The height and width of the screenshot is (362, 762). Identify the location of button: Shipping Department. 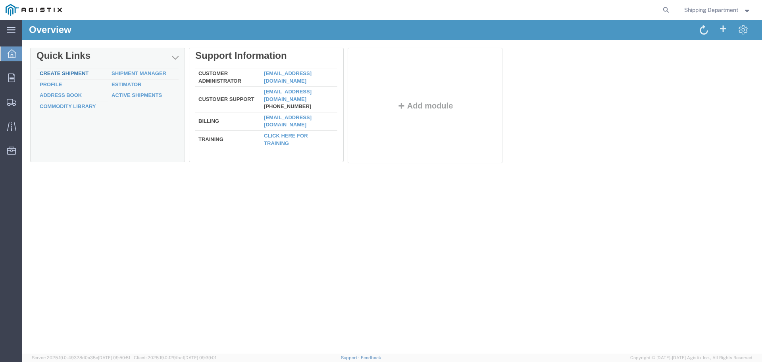
(718, 10).